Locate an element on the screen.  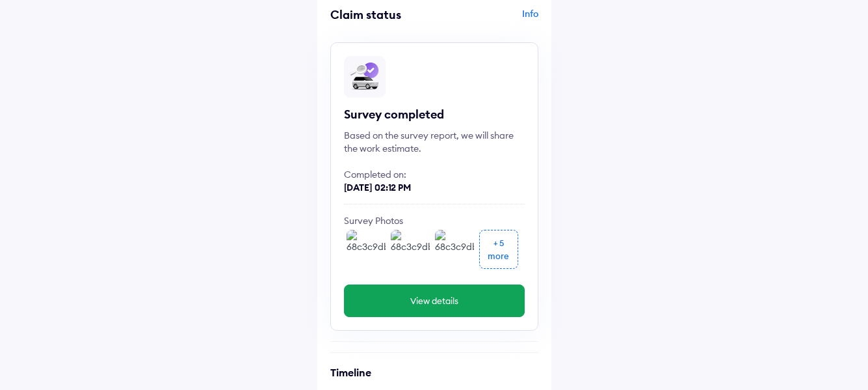
img: 68c3c9db736edb4c837838d0. is located at coordinates (455, 249).